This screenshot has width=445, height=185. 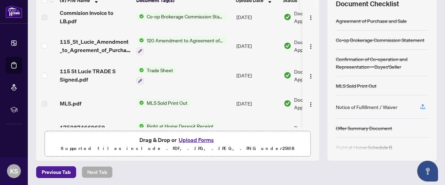 I want to click on span: Previous Tab, so click(x=56, y=173).